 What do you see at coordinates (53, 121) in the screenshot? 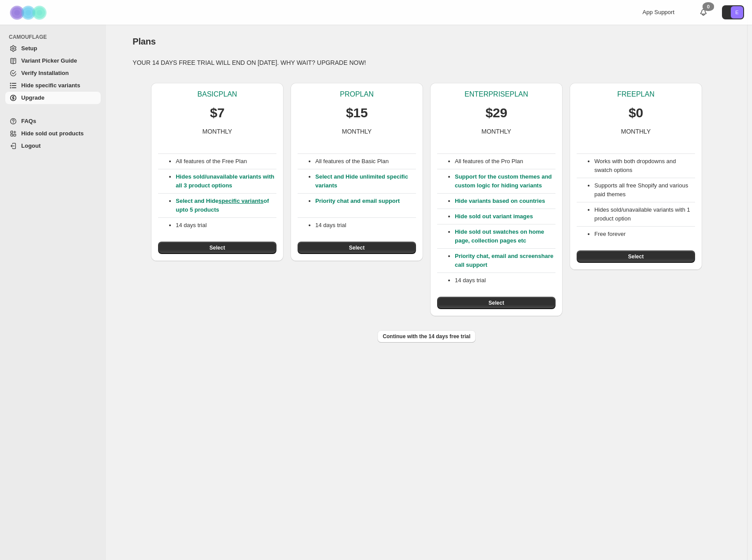
I see `a: FAQs` at bounding box center [53, 121].